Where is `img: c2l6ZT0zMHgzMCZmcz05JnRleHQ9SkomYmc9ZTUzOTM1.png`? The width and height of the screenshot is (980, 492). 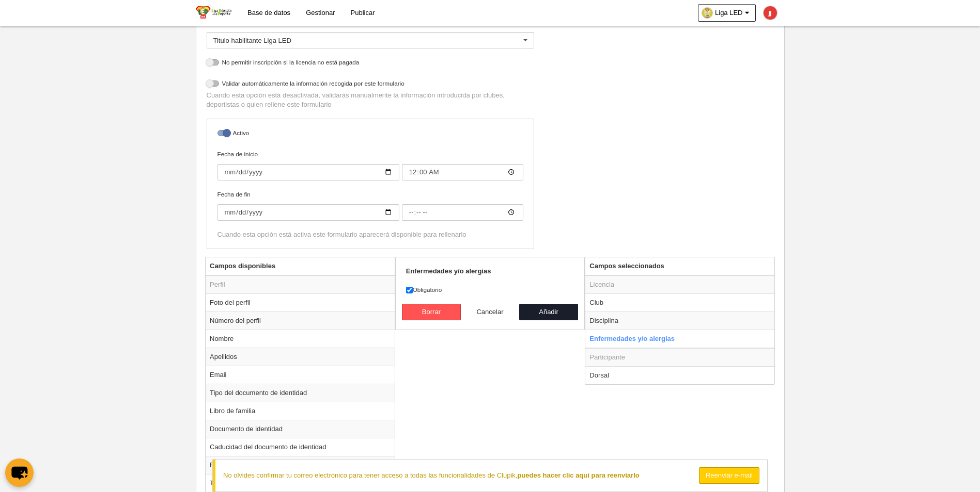 img: c2l6ZT0zMHgzMCZmcz05JnRleHQ9SkomYmc9ZTUzOTM1.png is located at coordinates (770, 13).